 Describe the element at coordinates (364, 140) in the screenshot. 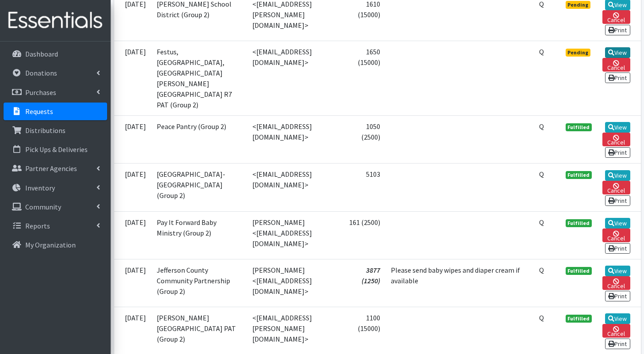

I see `td: 1050 (2500)` at that location.